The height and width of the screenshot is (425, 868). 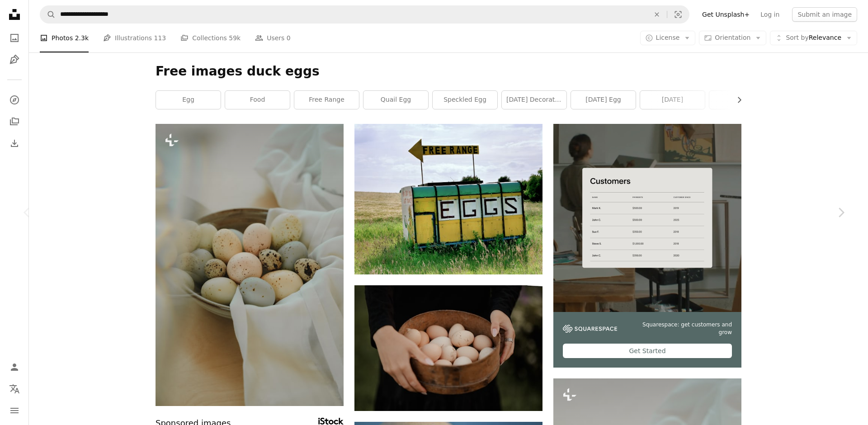 What do you see at coordinates (590, 328) in the screenshot?
I see `img: file-1747939142011-51e5cc87e3c9` at bounding box center [590, 328].